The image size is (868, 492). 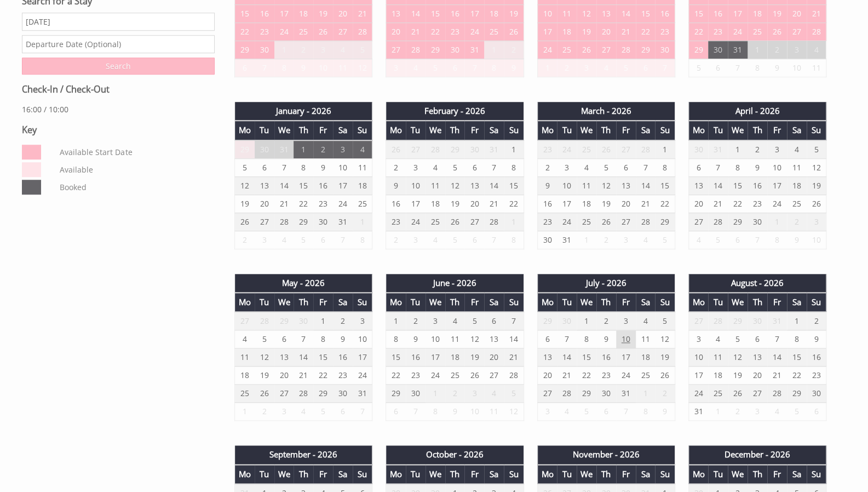 What do you see at coordinates (455, 111) in the screenshot?
I see `th: February - 2026` at bounding box center [455, 111].